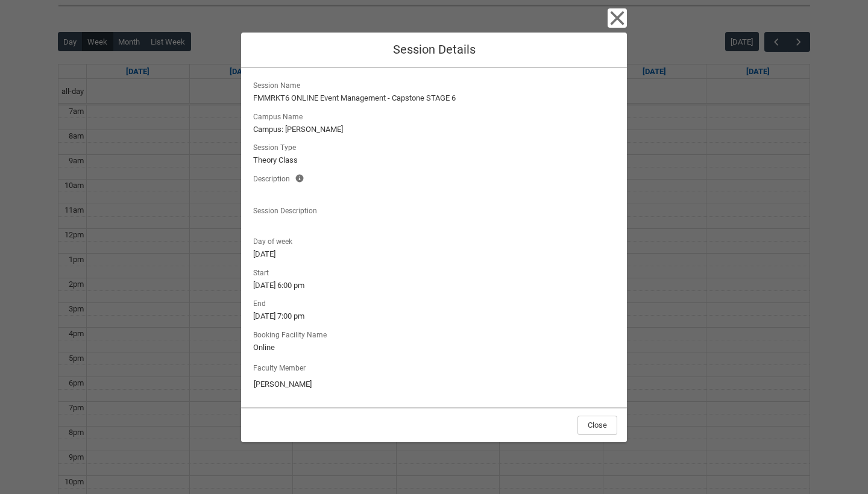  I want to click on span: Booking Facility Name, so click(292, 333).